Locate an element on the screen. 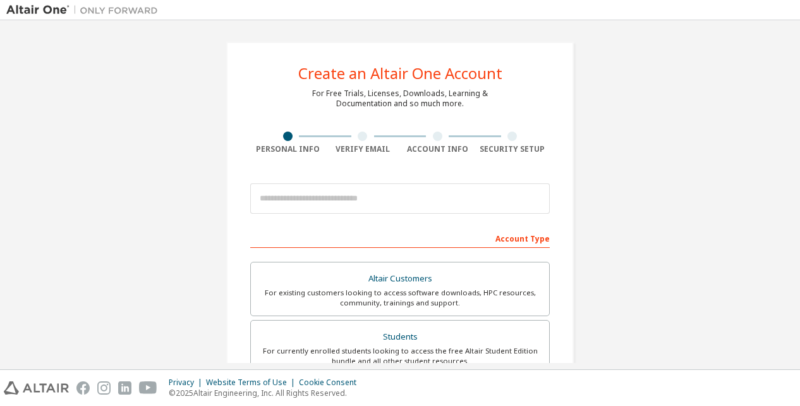 This screenshot has width=800, height=406. div: Altair Customers is located at coordinates (400, 279).